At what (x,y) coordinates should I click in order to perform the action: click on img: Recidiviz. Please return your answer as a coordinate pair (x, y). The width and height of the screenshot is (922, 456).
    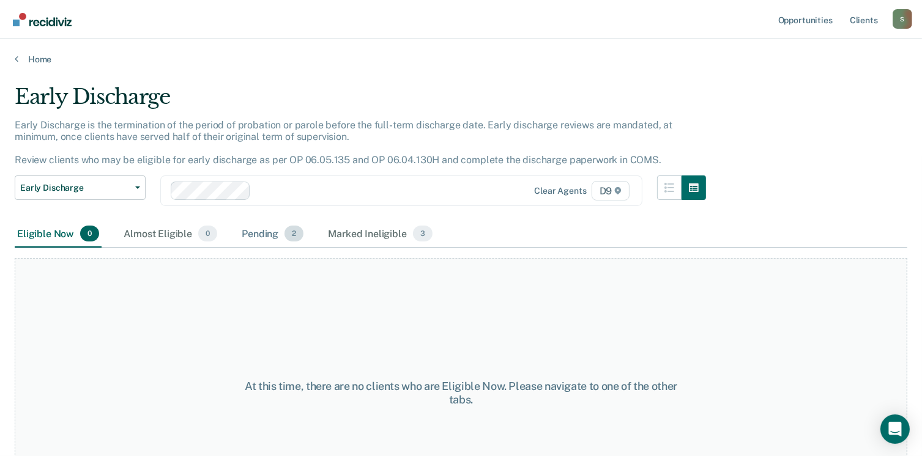
    Looking at the image, I should click on (42, 20).